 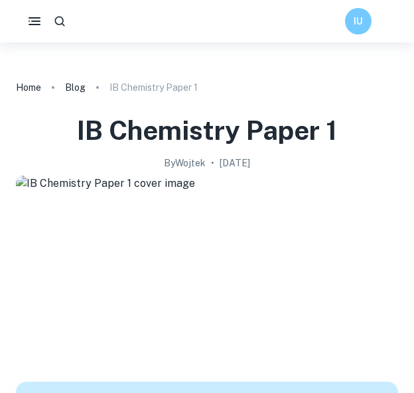 What do you see at coordinates (358, 21) in the screenshot?
I see `h6: IU` at bounding box center [358, 21].